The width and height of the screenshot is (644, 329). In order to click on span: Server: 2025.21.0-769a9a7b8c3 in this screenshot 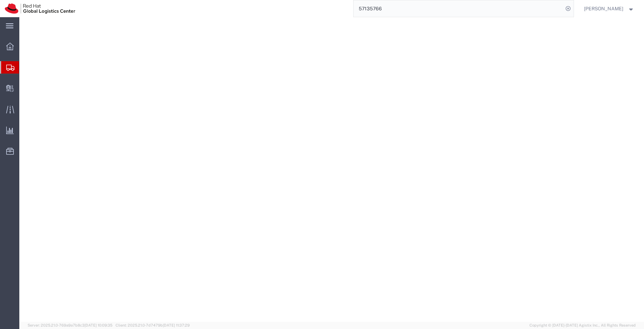, I will do `click(70, 325)`.